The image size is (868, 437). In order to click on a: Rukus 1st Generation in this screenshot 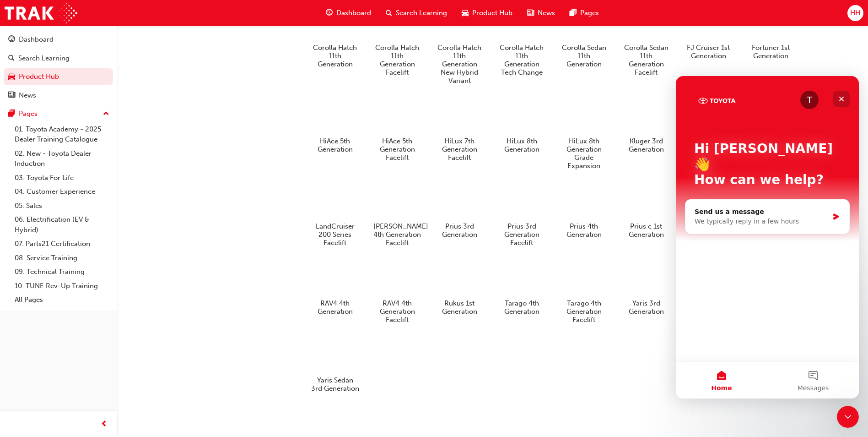, I will do `click(459, 289)`.